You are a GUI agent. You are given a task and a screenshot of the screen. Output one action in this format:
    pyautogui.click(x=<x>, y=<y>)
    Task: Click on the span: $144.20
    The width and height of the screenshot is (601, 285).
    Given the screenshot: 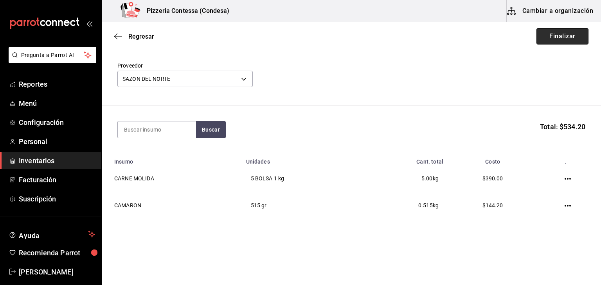 What is the action you would take?
    pyautogui.click(x=492, y=206)
    